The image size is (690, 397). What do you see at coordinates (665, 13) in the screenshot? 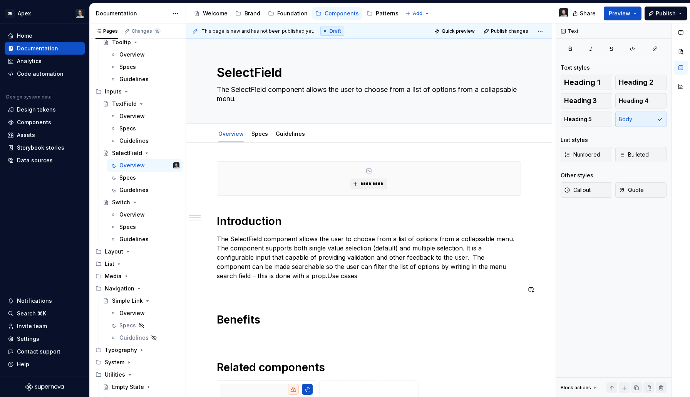
I see `span: Publish` at bounding box center [665, 13].